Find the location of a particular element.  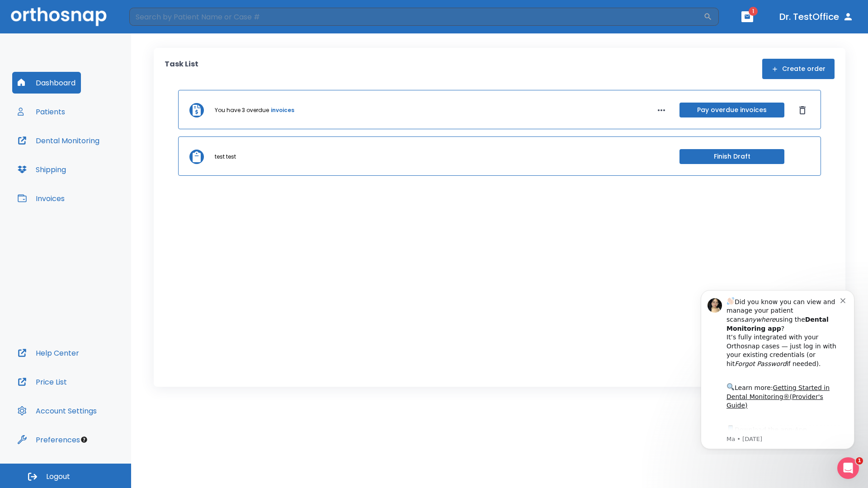

button: Finish Draft is located at coordinates (732, 156).